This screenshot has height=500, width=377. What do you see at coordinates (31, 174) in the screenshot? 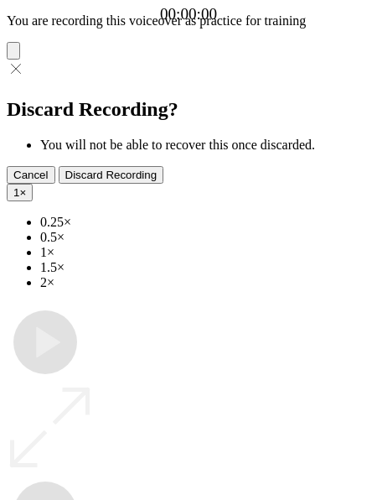
I see `button: Cancel` at bounding box center [31, 174].